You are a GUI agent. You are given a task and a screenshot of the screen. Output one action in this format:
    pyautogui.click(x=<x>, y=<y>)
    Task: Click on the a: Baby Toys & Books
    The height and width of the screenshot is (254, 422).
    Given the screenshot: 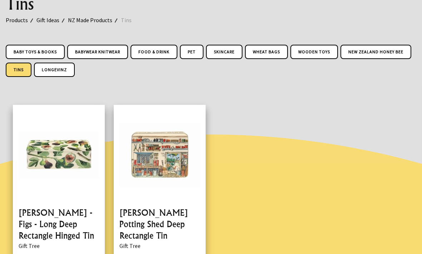 What is the action you would take?
    pyautogui.click(x=35, y=52)
    